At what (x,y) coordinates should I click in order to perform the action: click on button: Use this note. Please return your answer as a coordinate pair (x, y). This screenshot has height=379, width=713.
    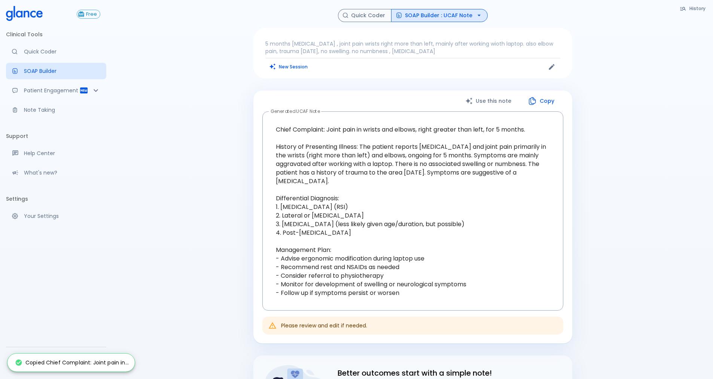
    Looking at the image, I should click on (489, 101).